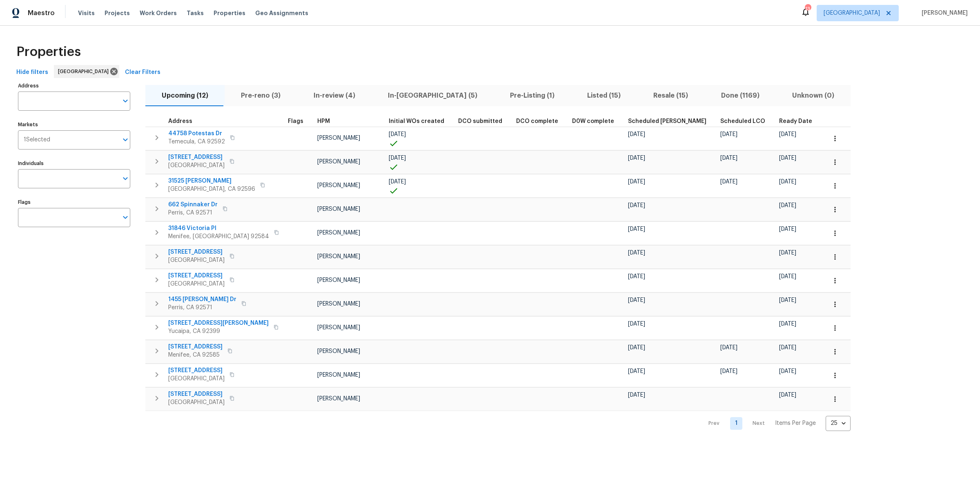 Image resolution: width=980 pixels, height=489 pixels. What do you see at coordinates (260, 96) in the screenshot?
I see `span: Pre-reno (3)` at bounding box center [260, 96].